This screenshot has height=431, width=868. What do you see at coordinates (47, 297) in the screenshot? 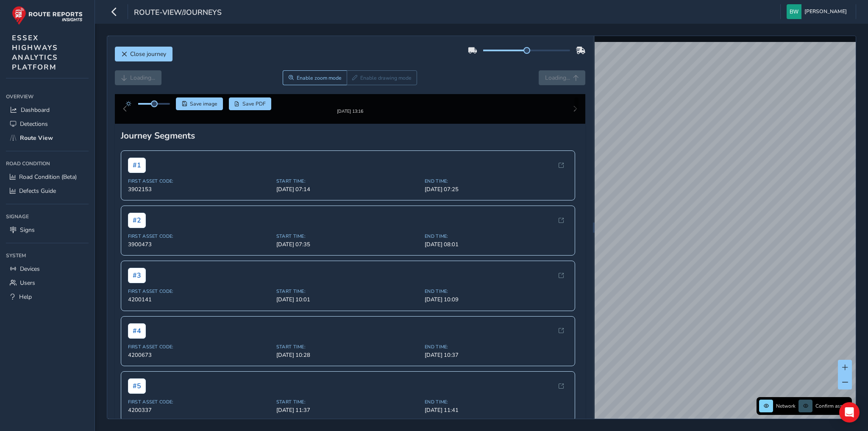
I see `a: Help` at bounding box center [47, 297].